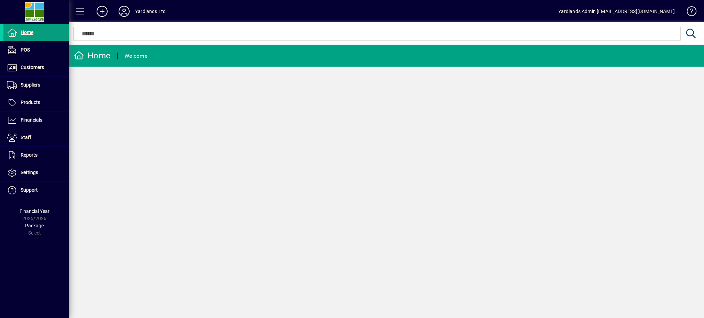  I want to click on button: Add, so click(102, 11).